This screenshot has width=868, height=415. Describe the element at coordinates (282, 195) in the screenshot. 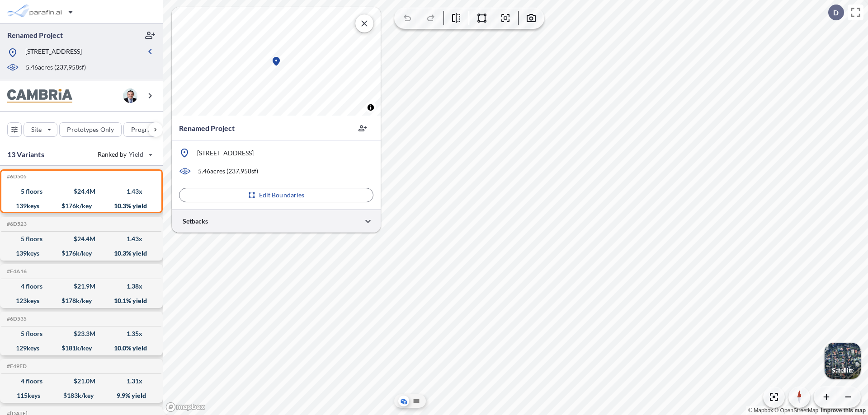

I see `p: Edit Boundaries` at that location.